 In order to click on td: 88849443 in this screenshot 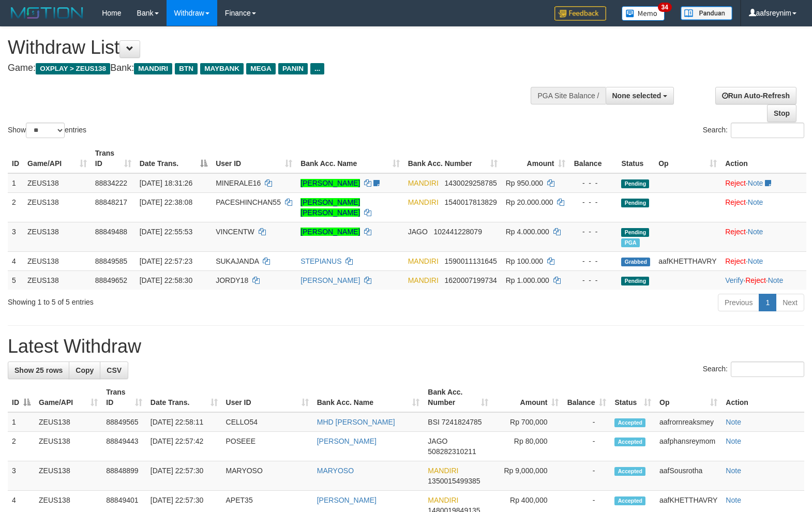, I will do `click(124, 447)`.